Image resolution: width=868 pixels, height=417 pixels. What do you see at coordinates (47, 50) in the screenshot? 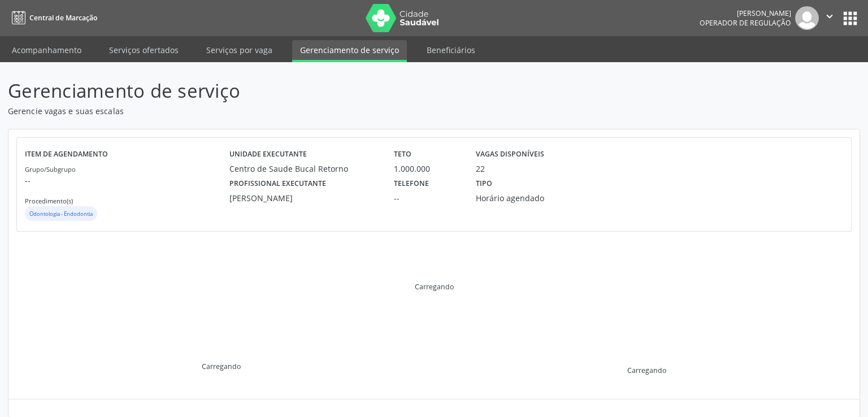
I see `a: Acompanhamento` at bounding box center [47, 50].